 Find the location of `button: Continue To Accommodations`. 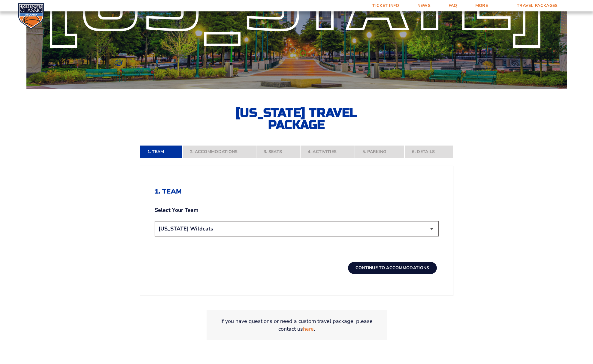

button: Continue To Accommodations is located at coordinates (392, 268).